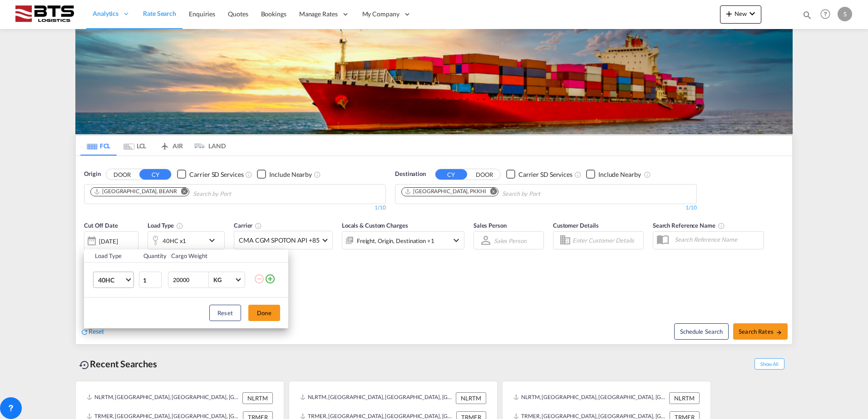 This screenshot has height=419, width=868. What do you see at coordinates (113, 280) in the screenshot?
I see `md-select: Choose: 40HC` at bounding box center [113, 280].